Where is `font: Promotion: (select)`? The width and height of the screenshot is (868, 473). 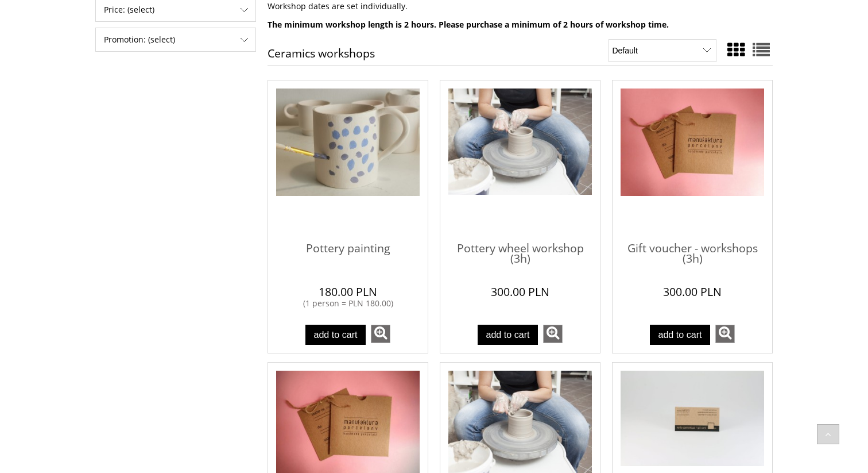 font: Promotion: (select) is located at coordinates (140, 39).